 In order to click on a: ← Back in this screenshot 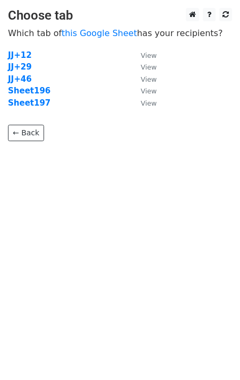, I will do `click(26, 133)`.